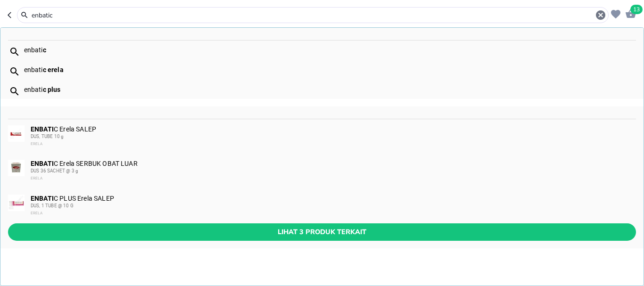  I want to click on b: c, so click(45, 50).